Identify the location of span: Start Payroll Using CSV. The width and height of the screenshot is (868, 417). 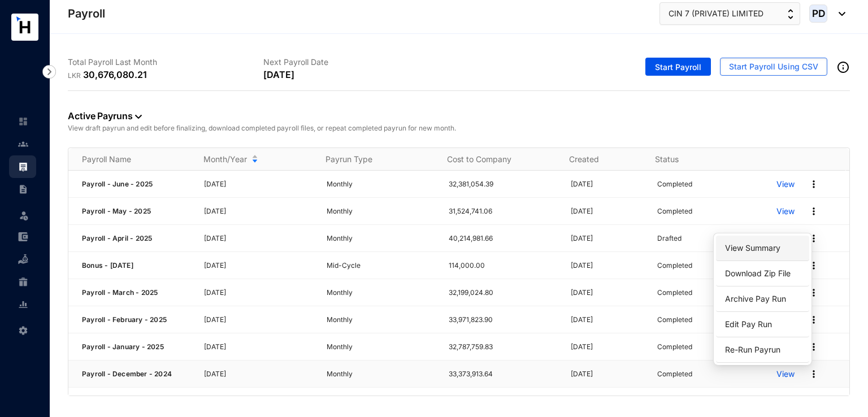
(773, 67).